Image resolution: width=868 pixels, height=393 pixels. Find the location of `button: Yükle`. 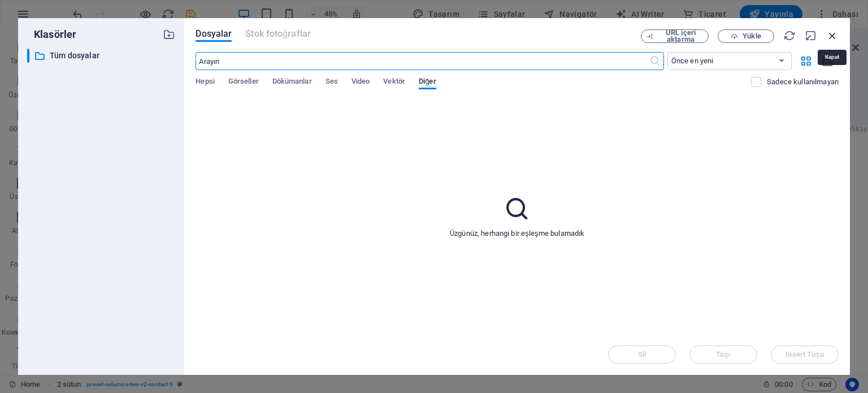

button: Yükle is located at coordinates (746, 36).